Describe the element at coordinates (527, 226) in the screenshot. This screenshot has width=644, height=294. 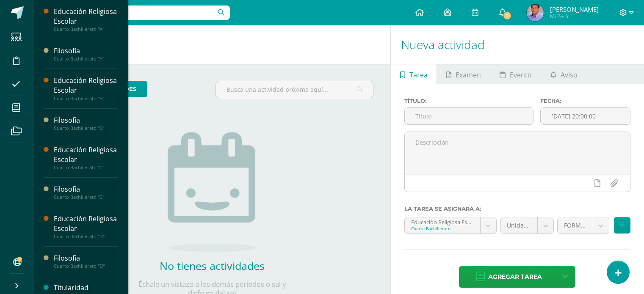
I see `a: Unidad 3` at that location.